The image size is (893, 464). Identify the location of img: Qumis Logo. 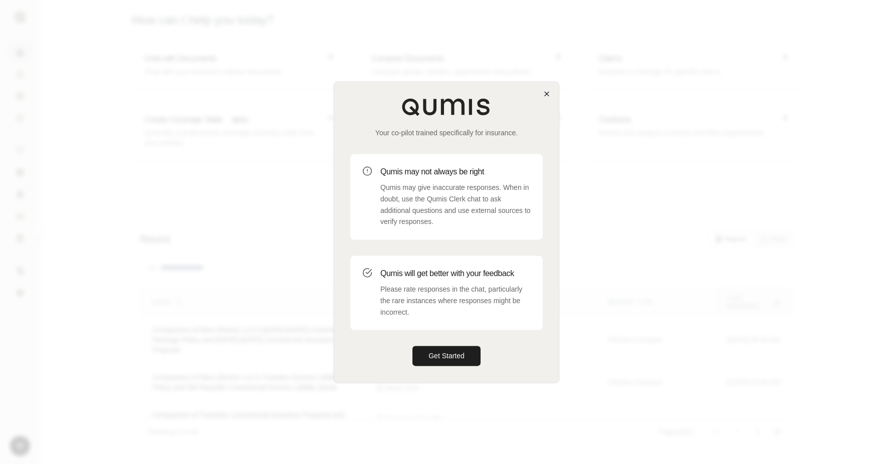
(446, 107).